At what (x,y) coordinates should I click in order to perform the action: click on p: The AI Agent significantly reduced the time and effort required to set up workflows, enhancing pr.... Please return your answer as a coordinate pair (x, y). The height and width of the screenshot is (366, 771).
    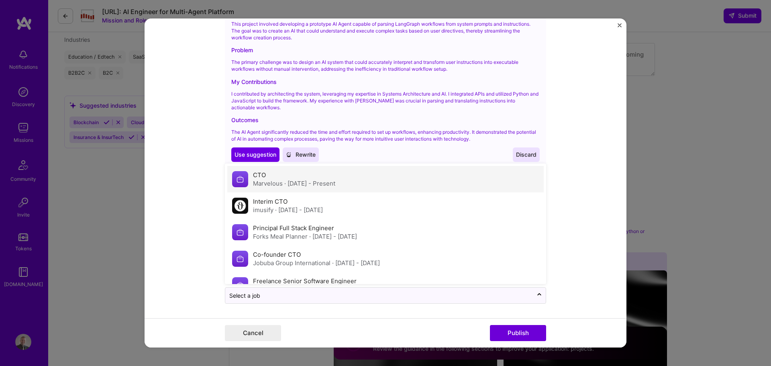
    Looking at the image, I should click on (386, 136).